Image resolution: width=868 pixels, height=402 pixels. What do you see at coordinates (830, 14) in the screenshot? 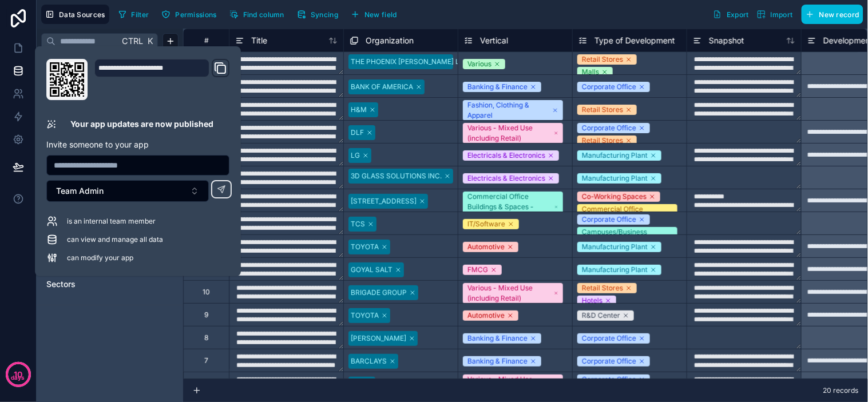
I see `a: New record` at bounding box center [830, 14].